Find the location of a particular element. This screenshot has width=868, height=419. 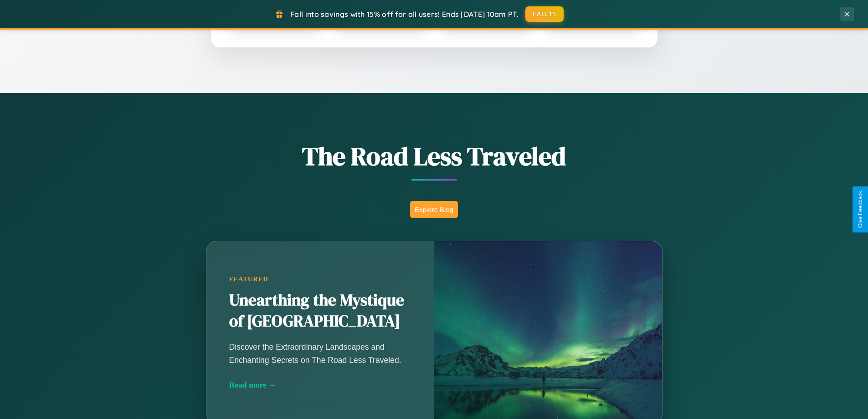

p: Discover the Extraordinary Landscapes and Enchanting Secrets on The Road Less Traveled. is located at coordinates (320, 353).